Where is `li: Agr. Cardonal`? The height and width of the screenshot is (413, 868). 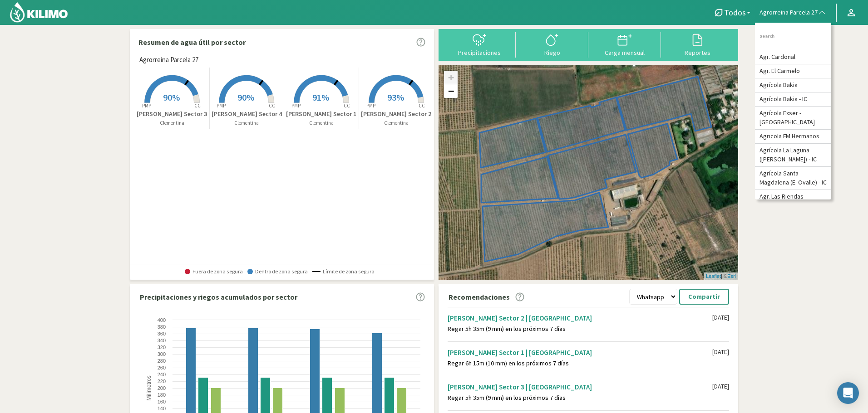
li: Agr. Cardonal is located at coordinates (793, 57).